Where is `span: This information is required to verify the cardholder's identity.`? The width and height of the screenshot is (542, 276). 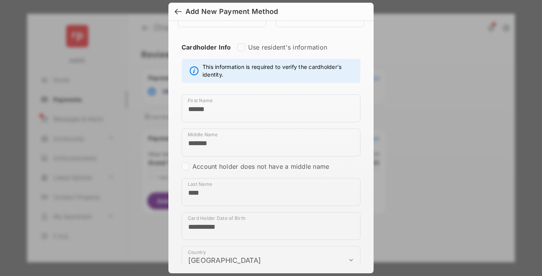
span: This information is required to verify the cardholder's identity. is located at coordinates (279, 71).